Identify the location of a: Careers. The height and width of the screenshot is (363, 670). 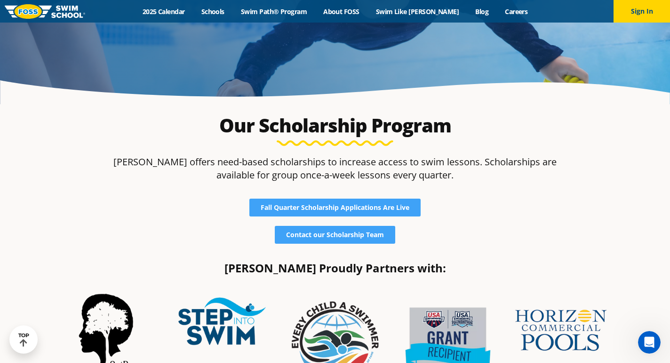
(516, 11).